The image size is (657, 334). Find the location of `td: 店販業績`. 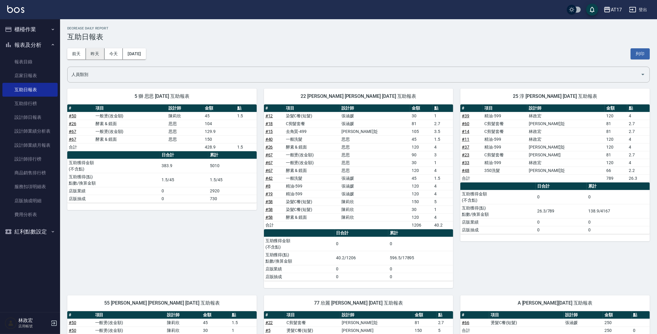

td: 店販業績 is located at coordinates (498, 222).